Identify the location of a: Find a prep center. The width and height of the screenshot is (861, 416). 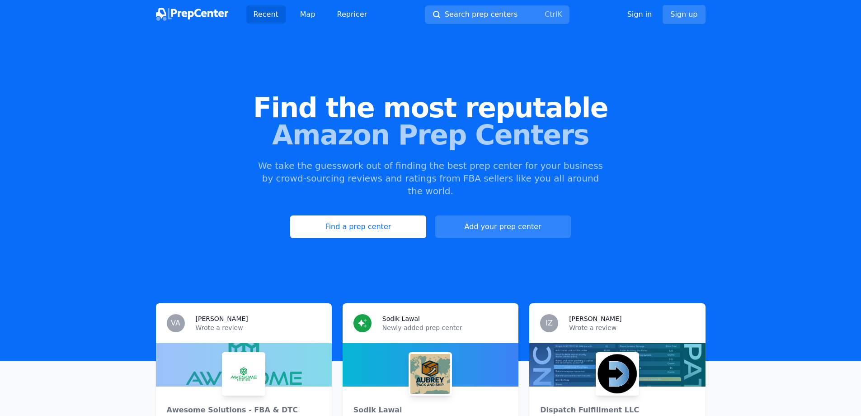
(358, 227).